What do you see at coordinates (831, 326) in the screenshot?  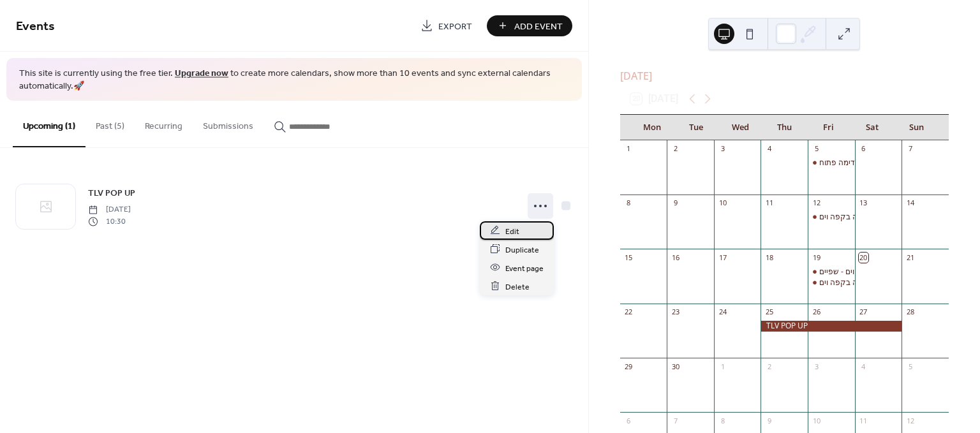 I see `div: TLV POP UP` at bounding box center [831, 326].